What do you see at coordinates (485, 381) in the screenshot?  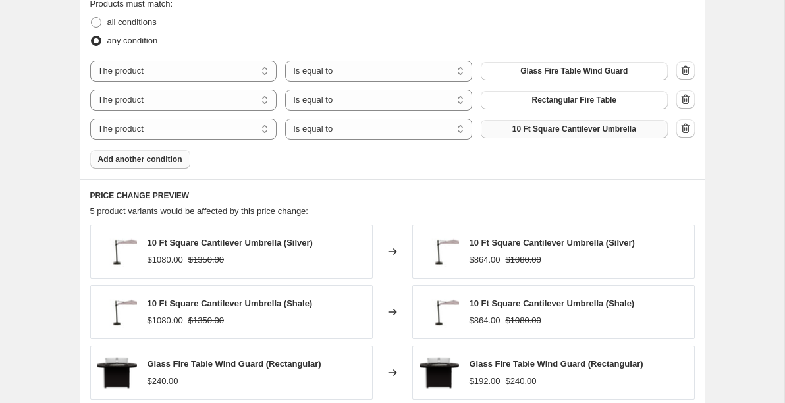 I see `div: $192.00` at bounding box center [485, 381].